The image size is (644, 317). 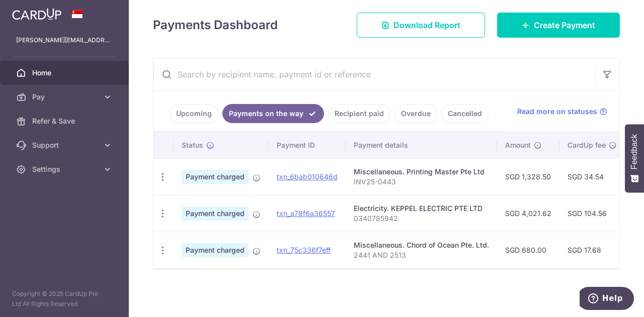 I want to click on span: Create Payment, so click(x=564, y=25).